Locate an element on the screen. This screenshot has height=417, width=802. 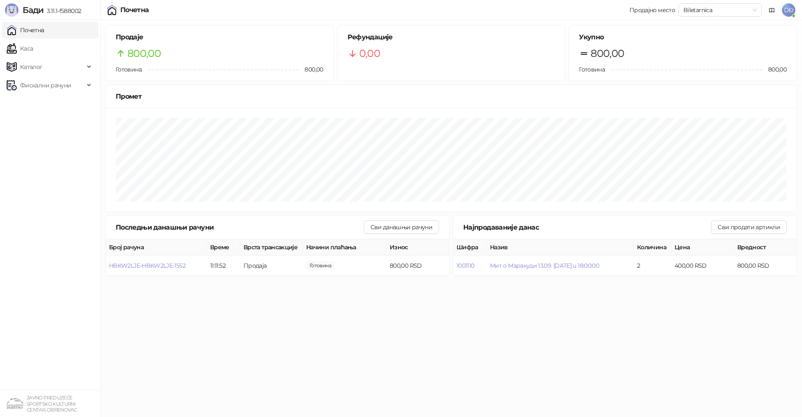
h5: Укупно is located at coordinates (683, 37).